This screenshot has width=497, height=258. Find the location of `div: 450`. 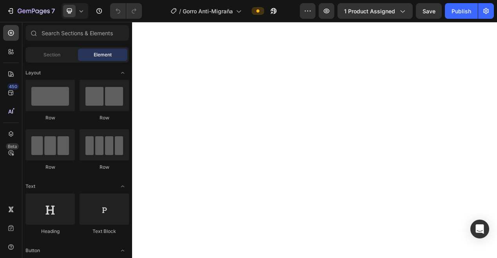

div: 450 is located at coordinates (13, 87).